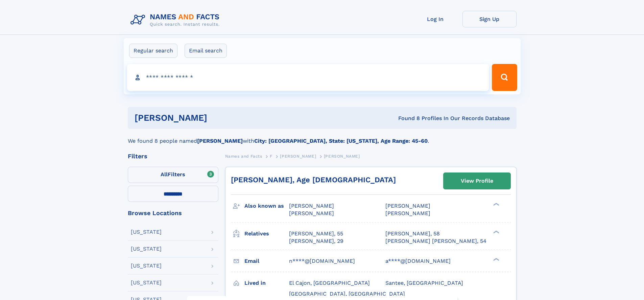 Image resolution: width=644 pixels, height=300 pixels. What do you see at coordinates (244, 156) in the screenshot?
I see `a: Names and Facts` at bounding box center [244, 156].